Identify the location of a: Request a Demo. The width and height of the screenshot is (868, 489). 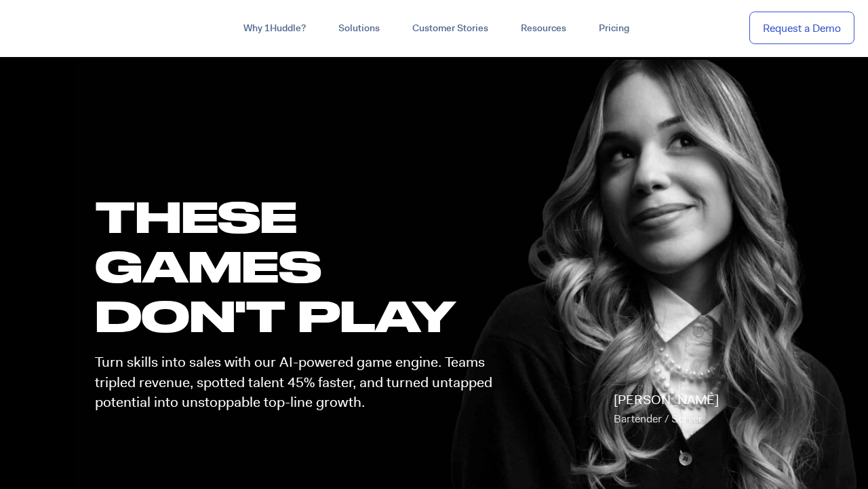
(801, 28).